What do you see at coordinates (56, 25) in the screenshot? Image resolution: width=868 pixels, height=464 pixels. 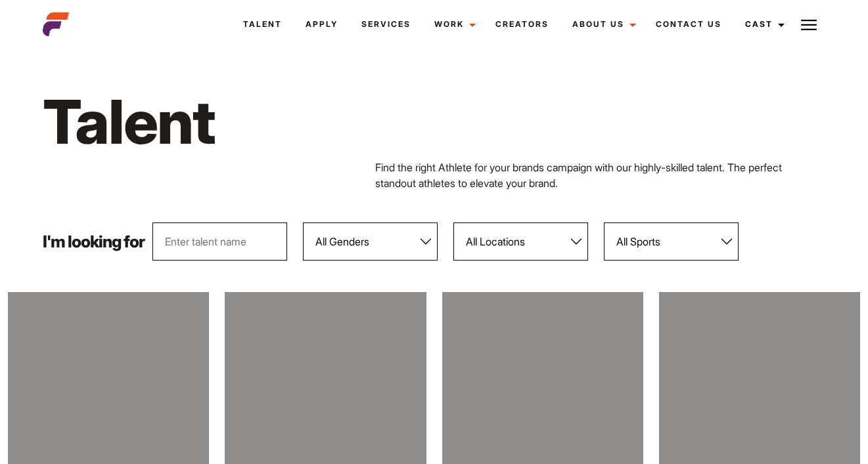 I see `img: cropped-aefm-brand-fav-22-square.png` at bounding box center [56, 25].